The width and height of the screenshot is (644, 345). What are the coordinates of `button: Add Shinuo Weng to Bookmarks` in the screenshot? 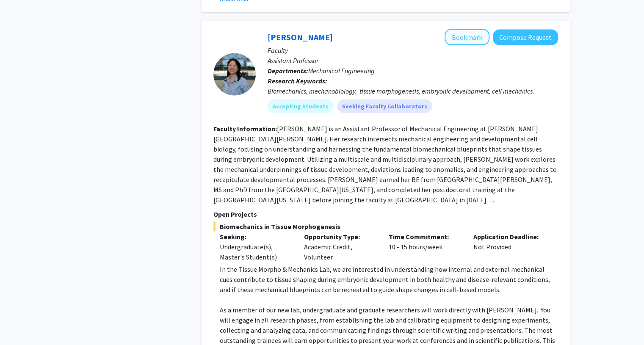 It's located at (467, 37).